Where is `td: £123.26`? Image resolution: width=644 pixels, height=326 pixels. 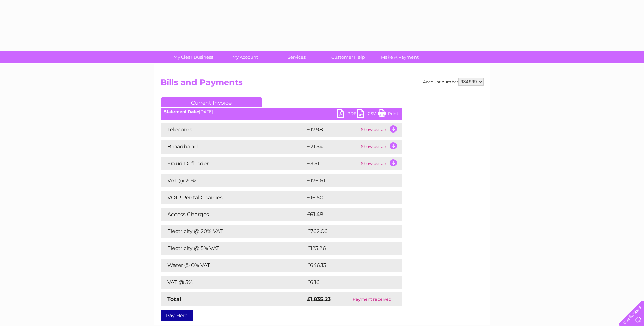 td: £123.26 is located at coordinates (347, 249).